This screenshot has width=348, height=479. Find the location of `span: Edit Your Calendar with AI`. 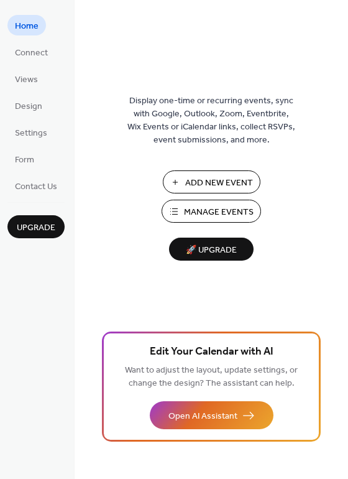

span: Edit Your Calendar with AI is located at coordinates (211, 352).